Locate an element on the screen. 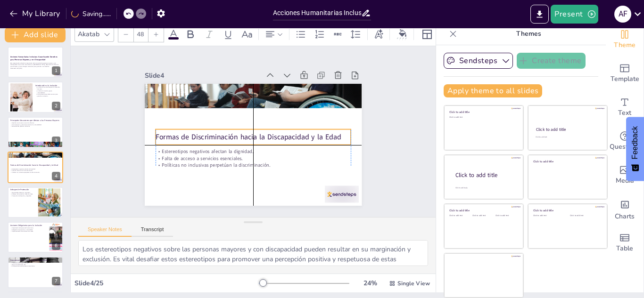 This screenshot has height=298, width=644. span: Template is located at coordinates (625, 79).